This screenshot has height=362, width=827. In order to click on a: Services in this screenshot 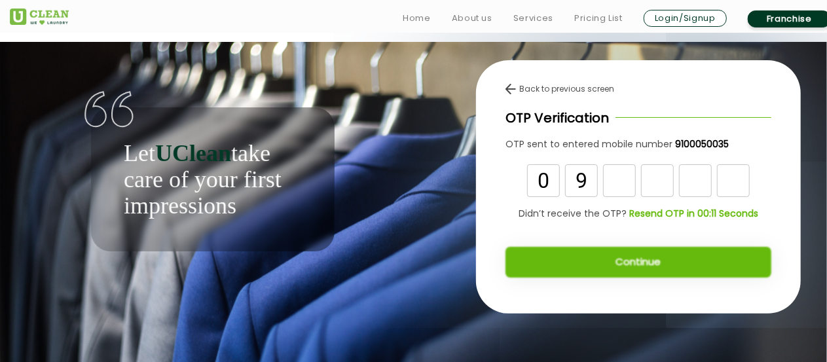, I will do `click(533, 18)`.